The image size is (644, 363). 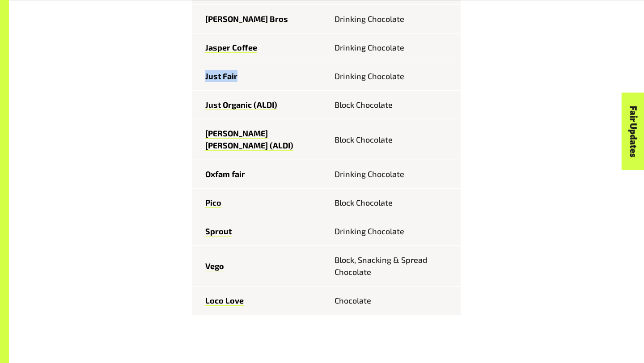 What do you see at coordinates (219, 231) in the screenshot?
I see `a: Sprout` at bounding box center [219, 231].